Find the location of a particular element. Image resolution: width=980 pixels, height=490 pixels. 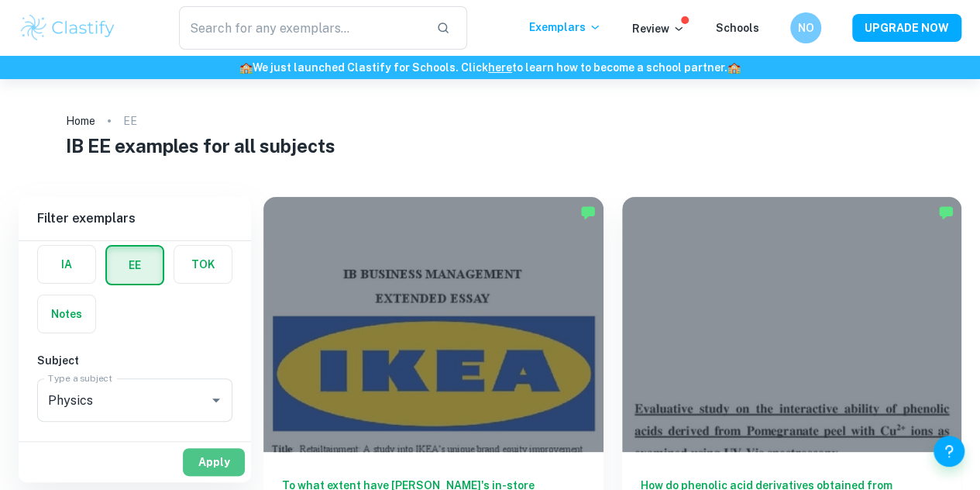

button: Notes is located at coordinates (67, 314).